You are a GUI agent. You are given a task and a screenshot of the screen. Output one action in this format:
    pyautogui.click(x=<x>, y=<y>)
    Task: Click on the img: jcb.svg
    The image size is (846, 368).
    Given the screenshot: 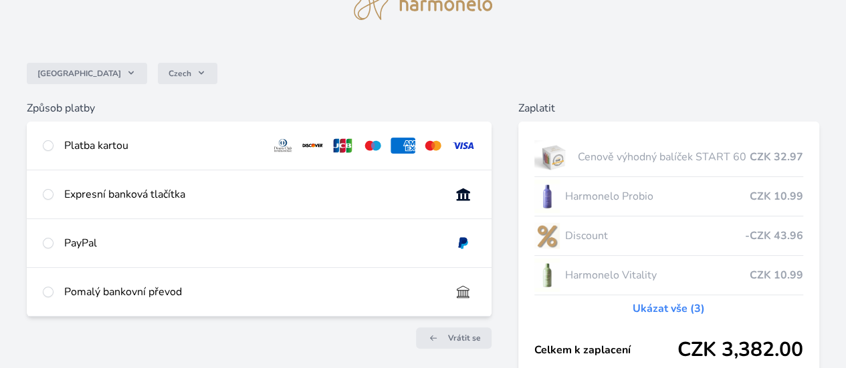 What is the action you would take?
    pyautogui.click(x=342, y=146)
    